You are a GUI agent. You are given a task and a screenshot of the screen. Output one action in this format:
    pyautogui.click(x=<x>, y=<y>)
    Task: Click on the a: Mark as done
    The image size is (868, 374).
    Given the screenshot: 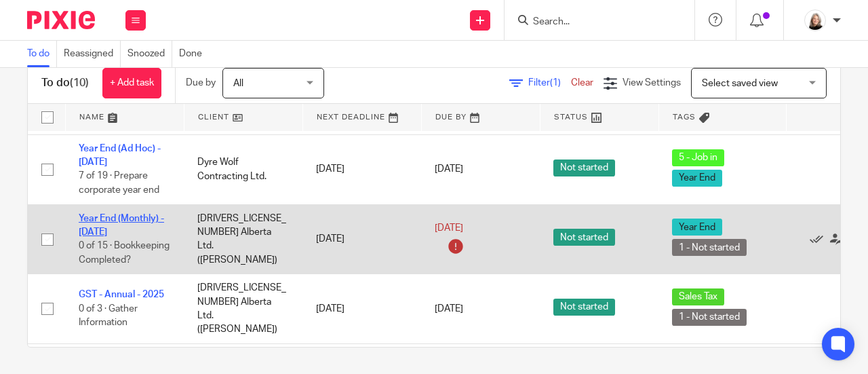 What is the action you would take?
    pyautogui.click(x=820, y=239)
    